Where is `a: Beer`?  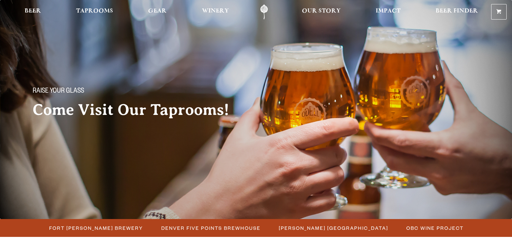
a: Beer is located at coordinates (33, 12).